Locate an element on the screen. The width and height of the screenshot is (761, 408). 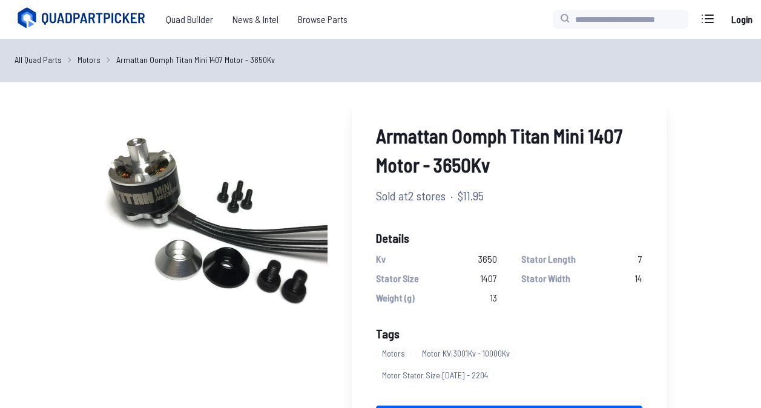
span: 14 is located at coordinates (638, 279).